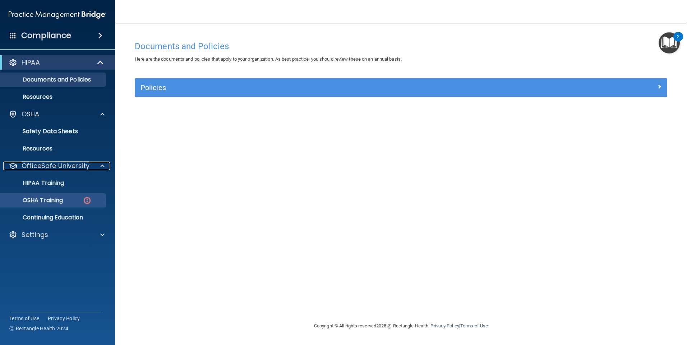 This screenshot has width=687, height=345. What do you see at coordinates (401, 326) in the screenshot?
I see `div: Copyright © All rights reserved 2025 @ Rectangle Health | |` at bounding box center [401, 326].